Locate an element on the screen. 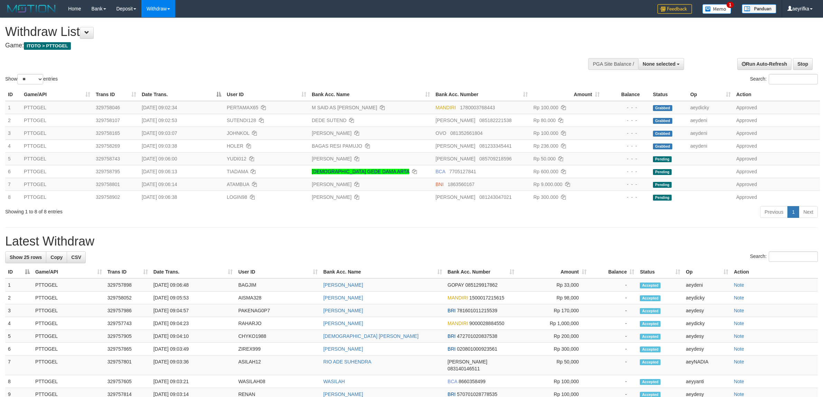 The height and width of the screenshot is (397, 823). span: BCA is located at coordinates (440, 171).